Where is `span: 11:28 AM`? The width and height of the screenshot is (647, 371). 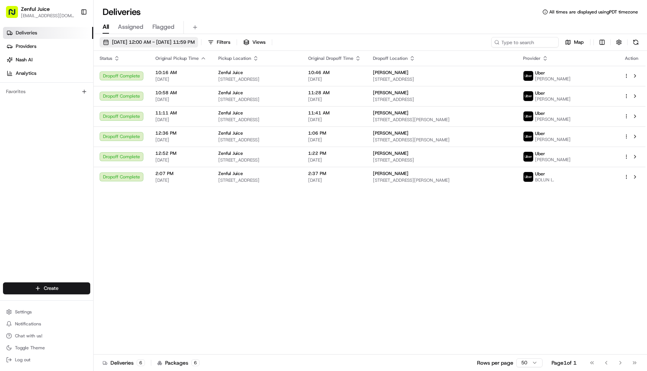 span: 11:28 AM is located at coordinates (334, 93).